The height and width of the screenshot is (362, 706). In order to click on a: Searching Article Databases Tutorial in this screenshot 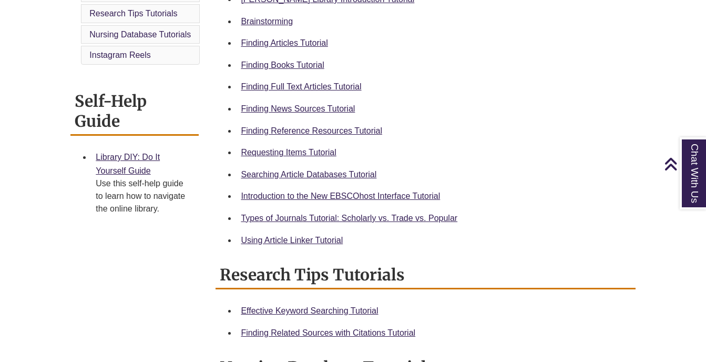, I will do `click(308, 174)`.